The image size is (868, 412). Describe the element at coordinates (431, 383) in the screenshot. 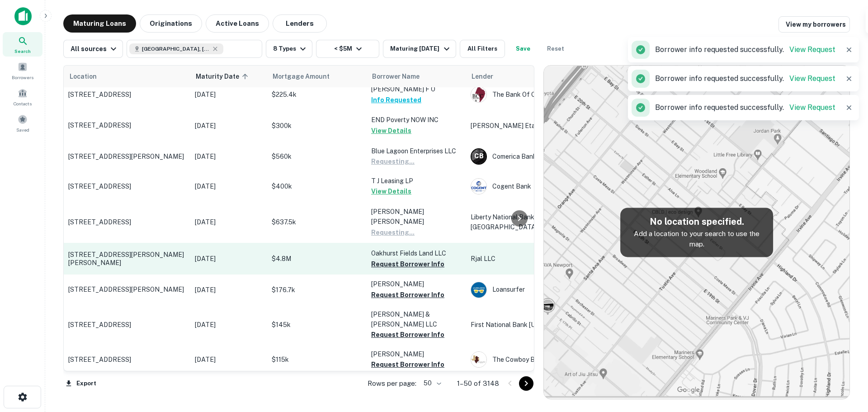

I see `div: 50` at that location.